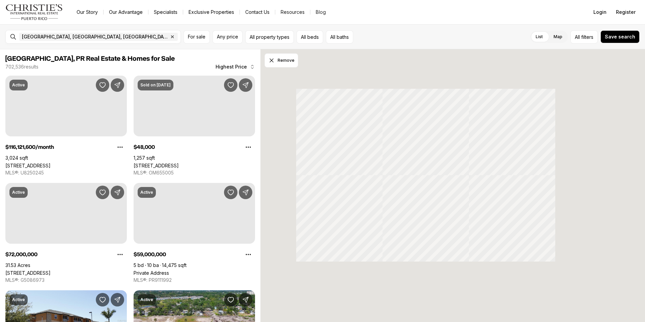 This screenshot has width=645, height=322. I want to click on button: Save Property: 2211 S TAMIAMI TR S, so click(231, 299).